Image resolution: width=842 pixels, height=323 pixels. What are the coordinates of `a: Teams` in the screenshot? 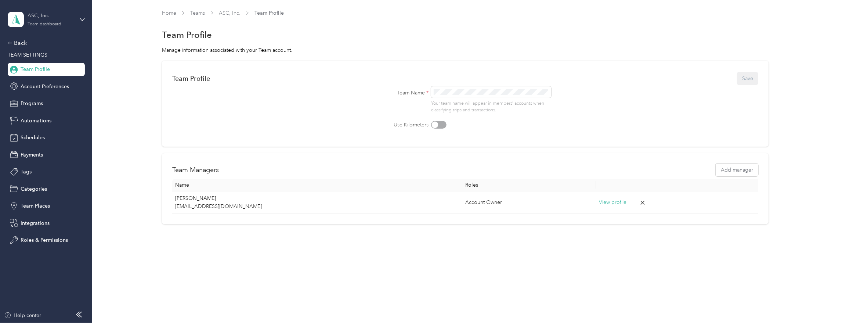 It's located at (197, 13).